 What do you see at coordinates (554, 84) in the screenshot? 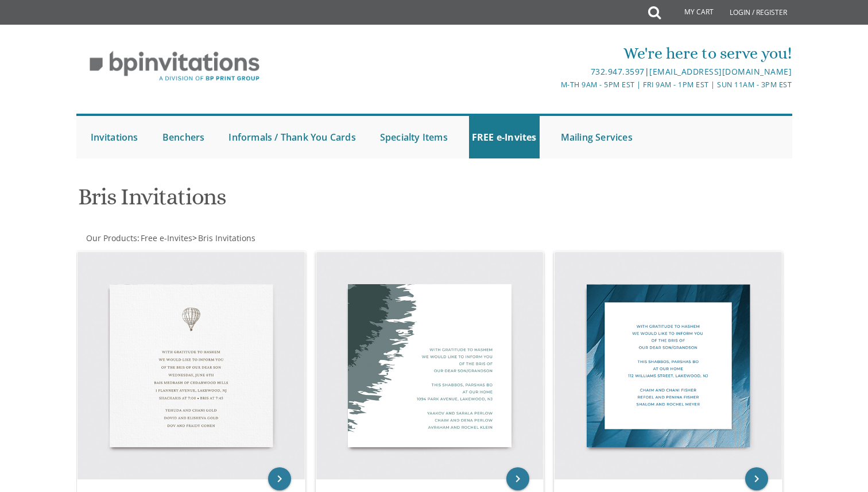
I see `div: M-Th 9am - 5pm EST | Fri 9am - 1pm EST | Sun 11am - 3pm EST` at bounding box center [554, 84].